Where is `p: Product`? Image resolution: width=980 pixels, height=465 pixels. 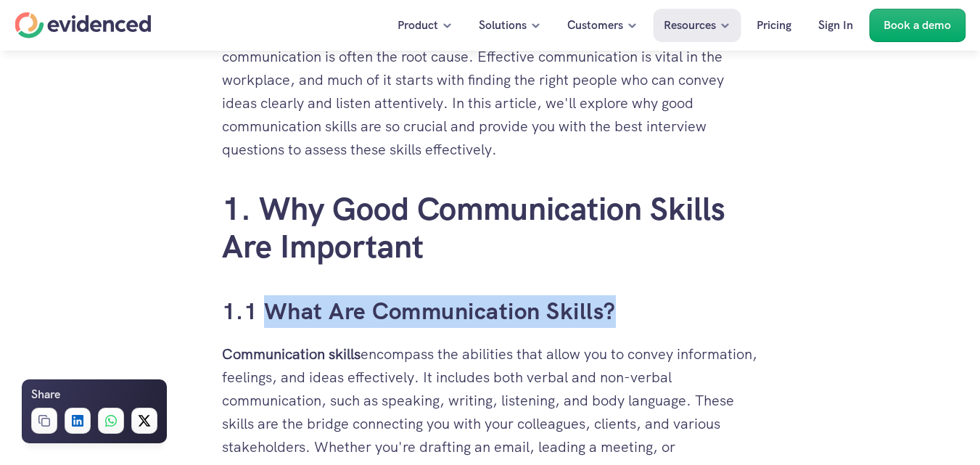
p: Product is located at coordinates (417, 26).